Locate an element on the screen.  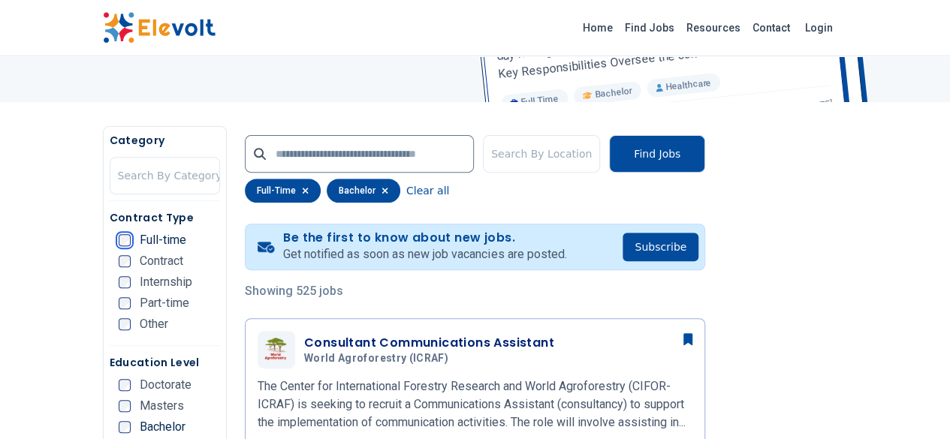
input: Part-time is located at coordinates (125, 303).